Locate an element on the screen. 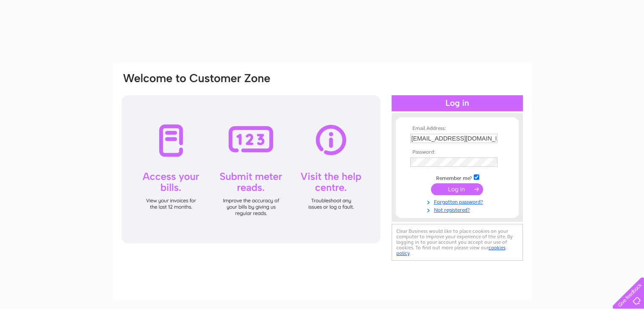 The width and height of the screenshot is (644, 309). a: Not registered? is located at coordinates (458, 209).